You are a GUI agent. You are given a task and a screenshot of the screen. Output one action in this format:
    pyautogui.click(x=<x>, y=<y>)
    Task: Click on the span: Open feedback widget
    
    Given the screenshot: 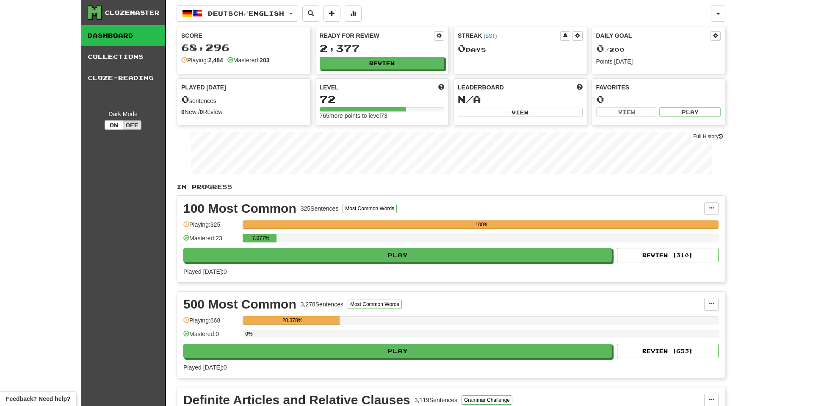 What is the action you would take?
    pyautogui.click(x=38, y=398)
    